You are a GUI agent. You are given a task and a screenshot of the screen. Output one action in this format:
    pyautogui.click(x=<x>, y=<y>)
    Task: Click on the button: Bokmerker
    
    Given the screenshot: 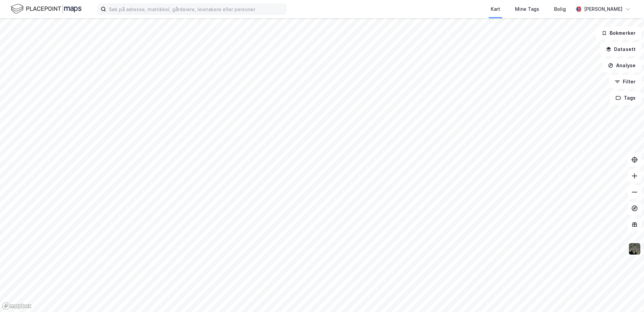 What is the action you would take?
    pyautogui.click(x=619, y=33)
    